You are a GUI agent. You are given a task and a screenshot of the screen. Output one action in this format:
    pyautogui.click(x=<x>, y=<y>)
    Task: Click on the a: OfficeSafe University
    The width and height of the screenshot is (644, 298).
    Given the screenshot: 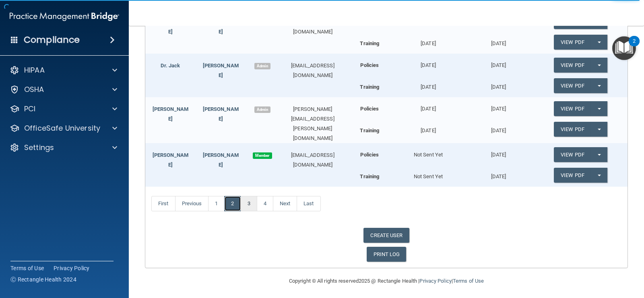 What is the action you would take?
    pyautogui.click(x=63, y=128)
    